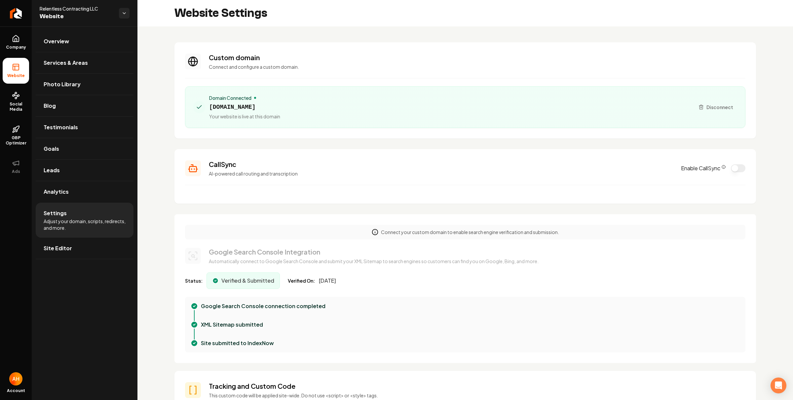 This screenshot has width=793, height=400. Describe the element at coordinates (56, 192) in the screenshot. I see `span: Analytics` at that location.